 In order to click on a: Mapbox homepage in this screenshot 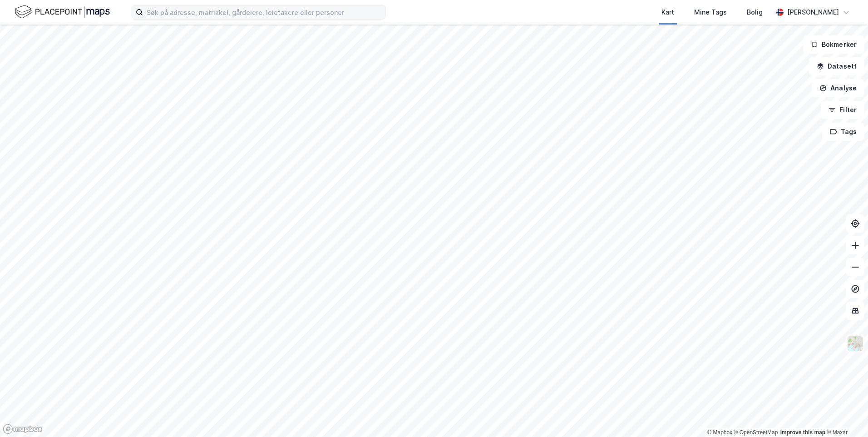, I will do `click(22, 428)`.